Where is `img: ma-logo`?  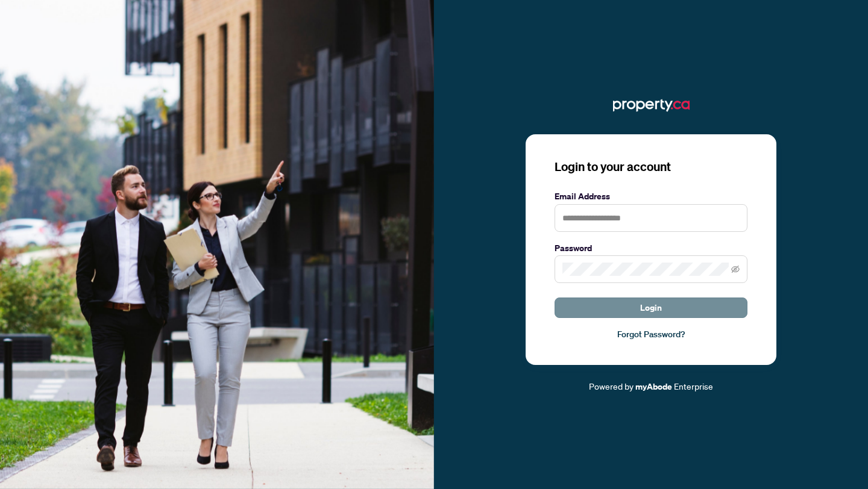
img: ma-logo is located at coordinates (651, 106).